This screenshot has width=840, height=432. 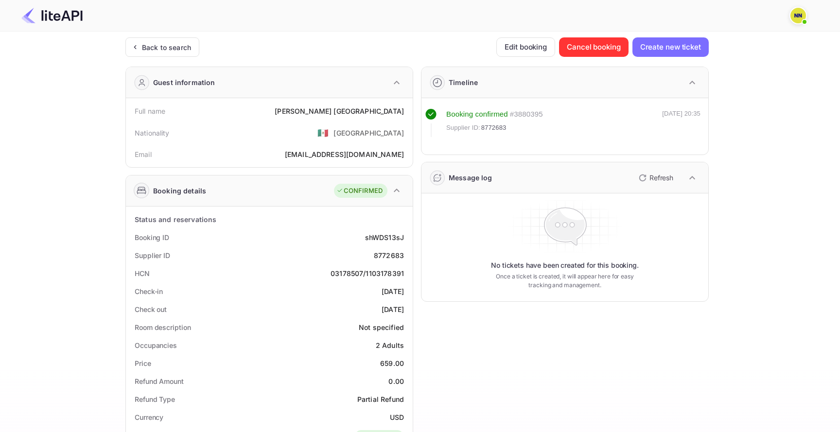 I want to click on div: Booking confirmed, so click(x=477, y=114).